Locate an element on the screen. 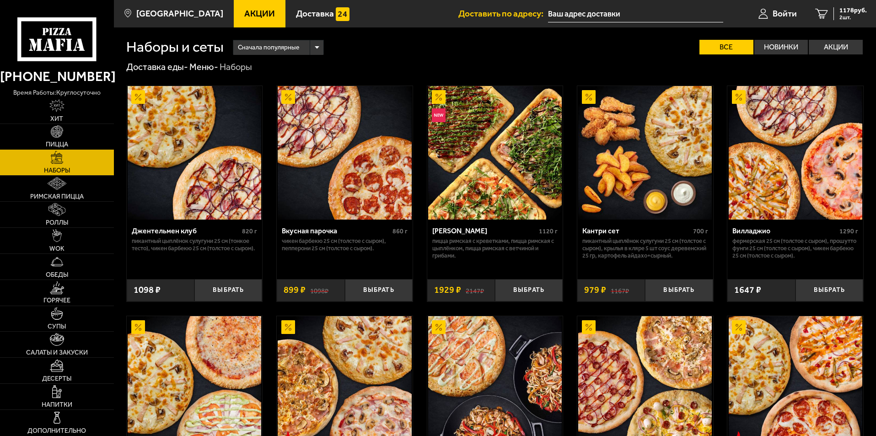 The height and width of the screenshot is (436, 876). span: 1290 г is located at coordinates (849, 231).